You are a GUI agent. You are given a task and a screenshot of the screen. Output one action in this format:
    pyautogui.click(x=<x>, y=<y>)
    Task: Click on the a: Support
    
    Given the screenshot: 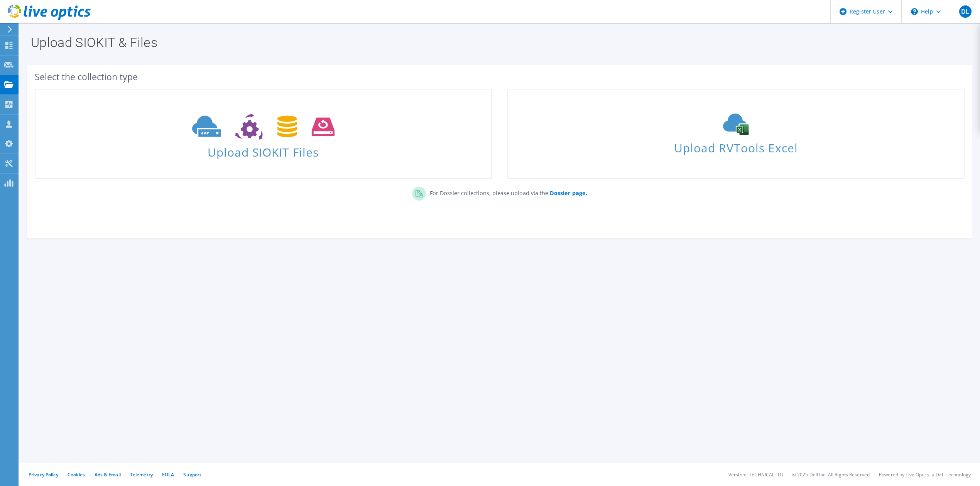 What is the action you would take?
    pyautogui.click(x=192, y=475)
    